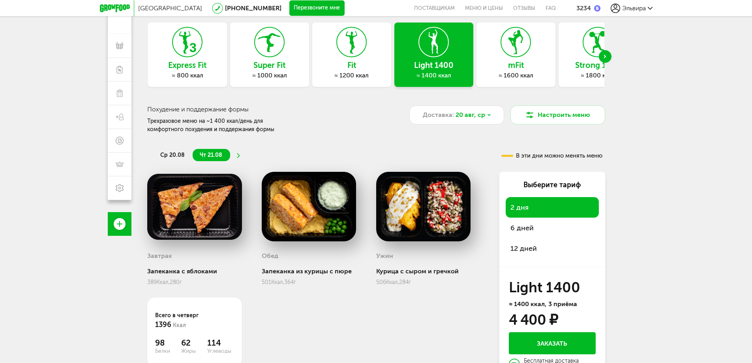  Describe the element at coordinates (187, 75) in the screenshot. I see `div: ≈ 800 ккал` at that location.